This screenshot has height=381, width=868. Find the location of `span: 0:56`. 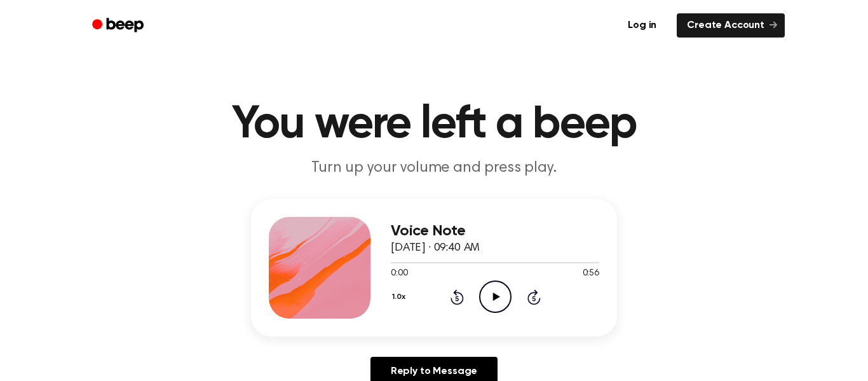

span: 0:56 is located at coordinates (591, 274).